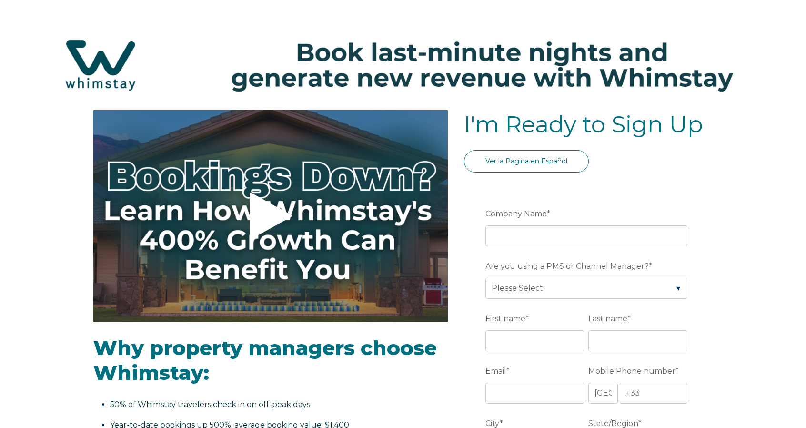 This screenshot has height=428, width=806. Describe the element at coordinates (567, 266) in the screenshot. I see `span: Are you using a PMS or Channel Manager?` at that location.